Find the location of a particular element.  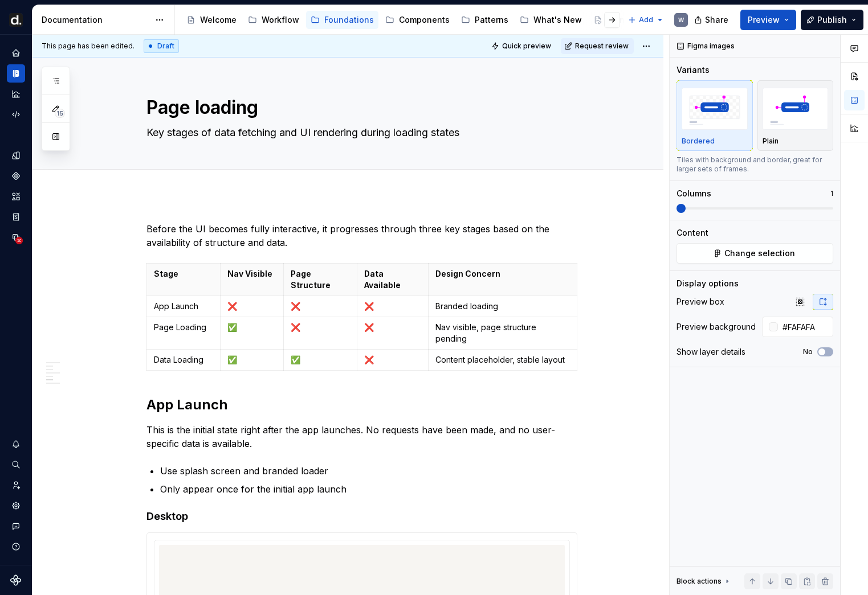

div: Analytics is located at coordinates (16, 94).